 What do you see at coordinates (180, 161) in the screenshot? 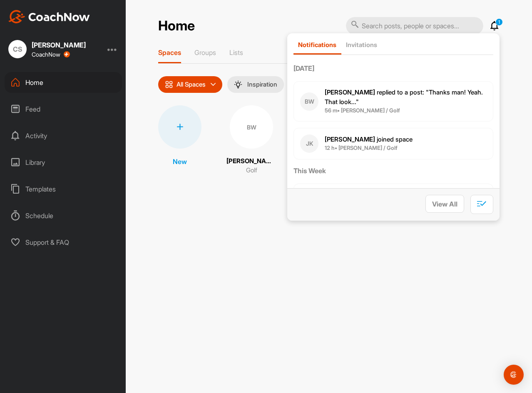
I see `p: New` at bounding box center [180, 161].